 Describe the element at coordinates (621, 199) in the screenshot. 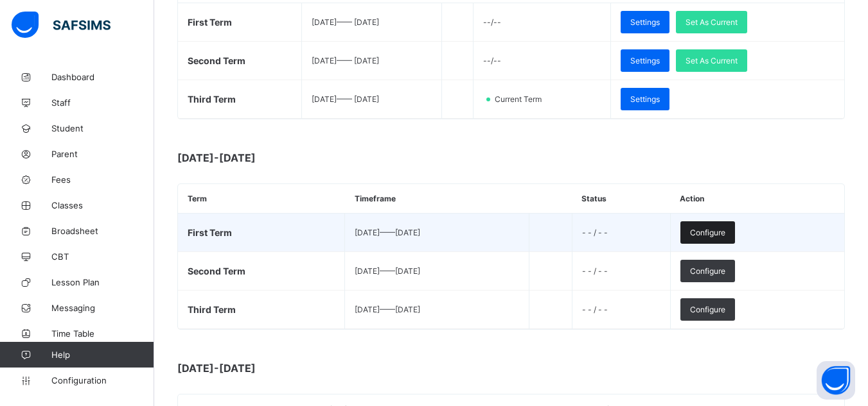

I see `th: Status` at that location.